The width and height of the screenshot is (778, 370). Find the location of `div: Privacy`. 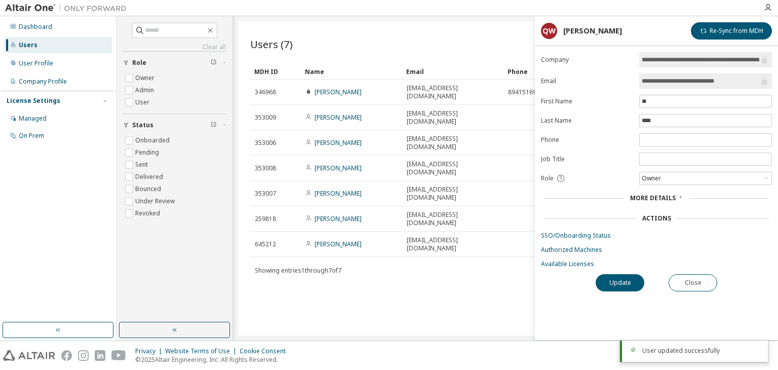

div: Privacy is located at coordinates (150, 351).